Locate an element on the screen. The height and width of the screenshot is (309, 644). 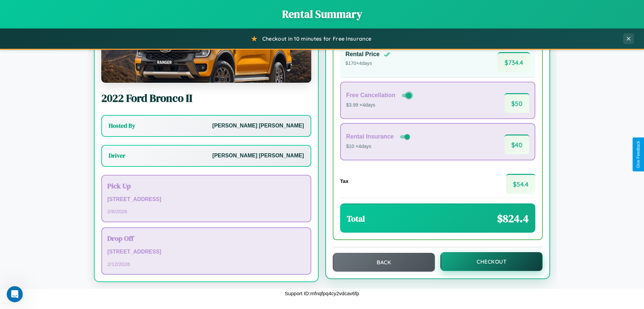
p: Support ID: mfnqfpq4cy2vdcav6fp is located at coordinates (322, 292).